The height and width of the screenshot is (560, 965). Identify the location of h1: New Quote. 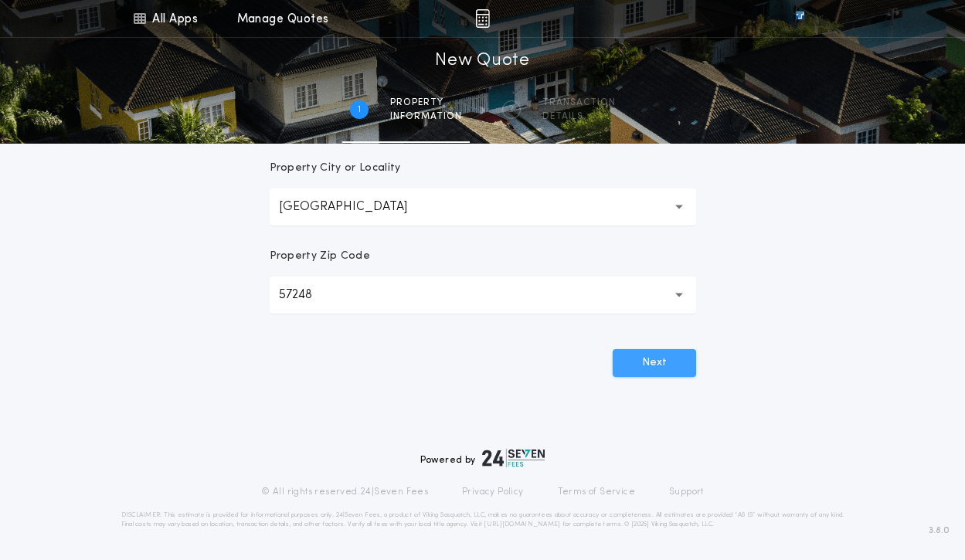
(482, 61).